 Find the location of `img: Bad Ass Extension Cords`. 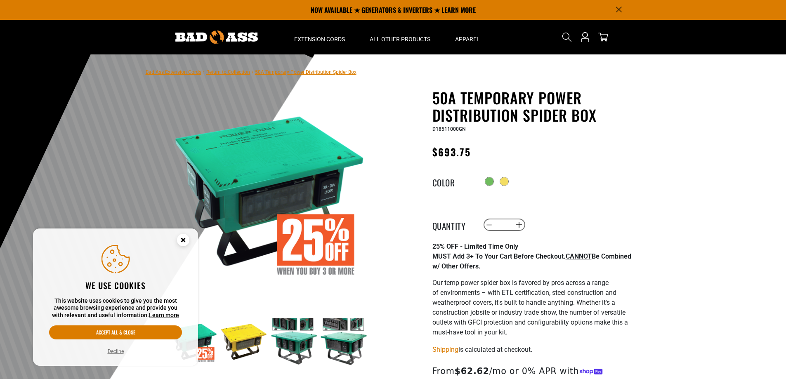

img: Bad Ass Extension Cords is located at coordinates (217, 37).